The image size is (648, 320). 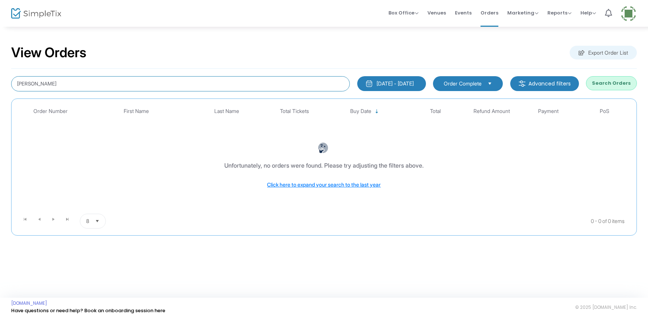 What do you see at coordinates (226, 111) in the screenshot?
I see `span: Last Name` at bounding box center [226, 111].